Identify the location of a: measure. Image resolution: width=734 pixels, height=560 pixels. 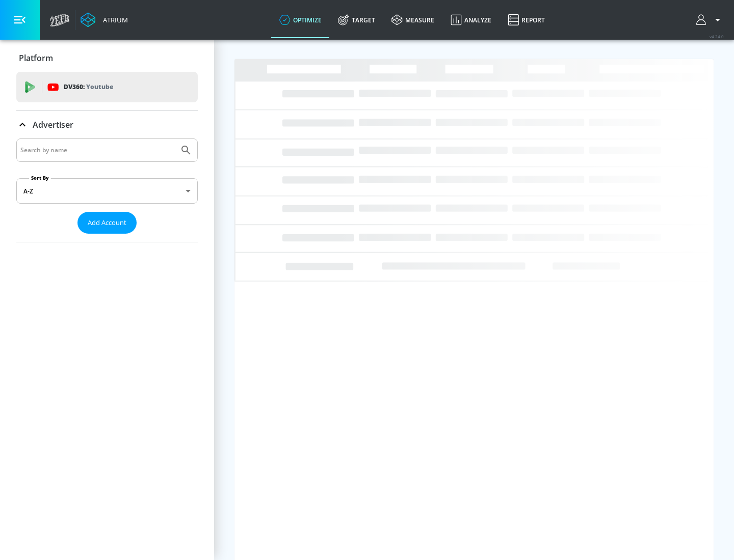
(413, 20).